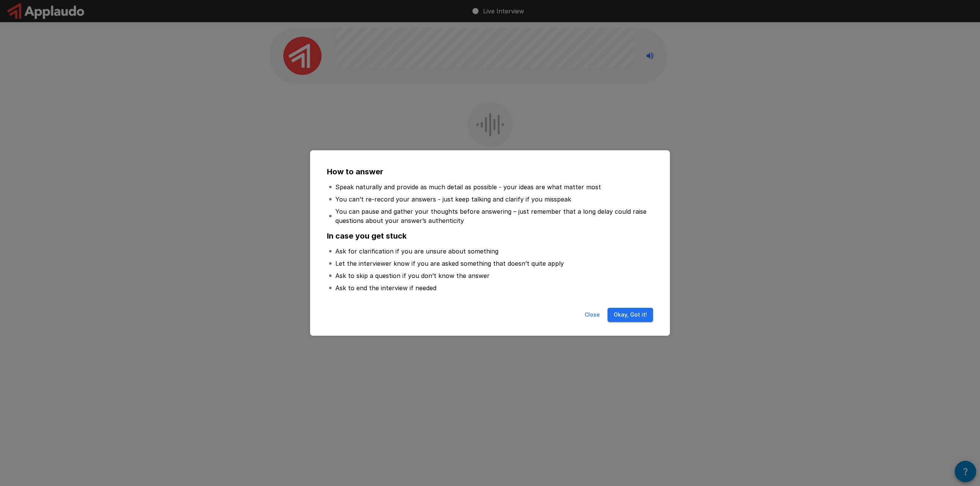 This screenshot has width=980, height=486. Describe the element at coordinates (493, 216) in the screenshot. I see `p: You can pause and gather your thoughts before answering – just remember that a long delay could r...` at that location.